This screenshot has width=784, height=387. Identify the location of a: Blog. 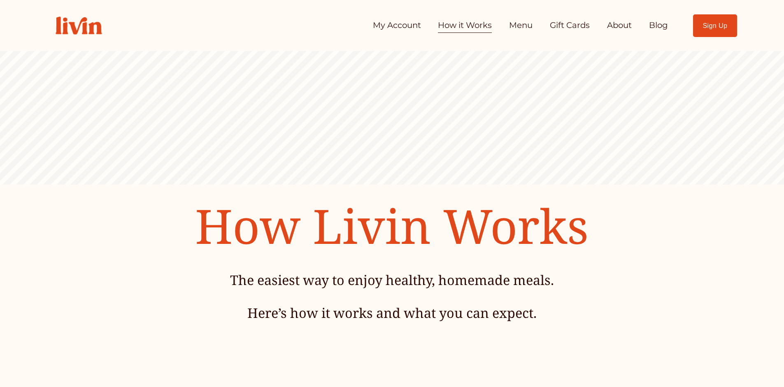
(659, 26).